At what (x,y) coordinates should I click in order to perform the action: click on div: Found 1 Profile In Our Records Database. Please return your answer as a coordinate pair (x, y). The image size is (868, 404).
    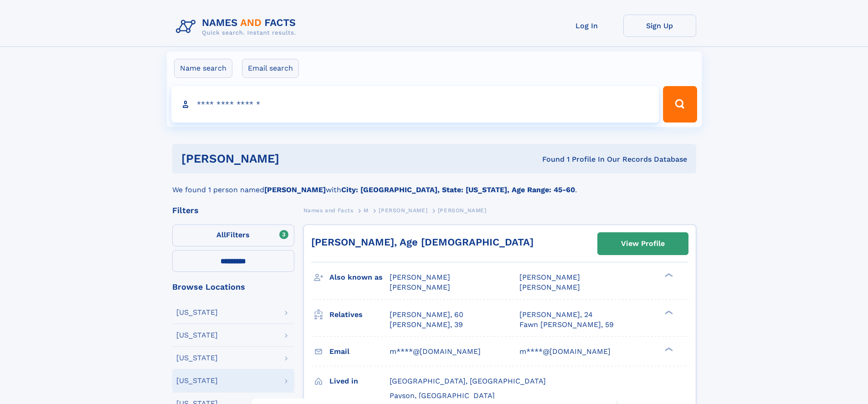
    Looking at the image, I should click on (549, 160).